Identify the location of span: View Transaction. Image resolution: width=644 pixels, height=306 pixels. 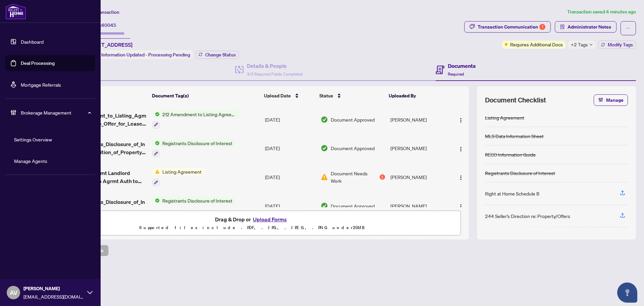
(101, 12).